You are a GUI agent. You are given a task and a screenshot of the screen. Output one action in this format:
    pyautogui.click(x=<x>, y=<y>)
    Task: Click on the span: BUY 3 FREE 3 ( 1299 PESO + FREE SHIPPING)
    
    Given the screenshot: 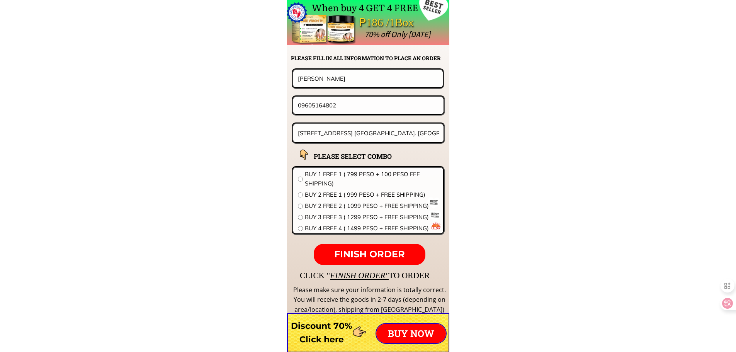 What is the action you would take?
    pyautogui.click(x=372, y=217)
    